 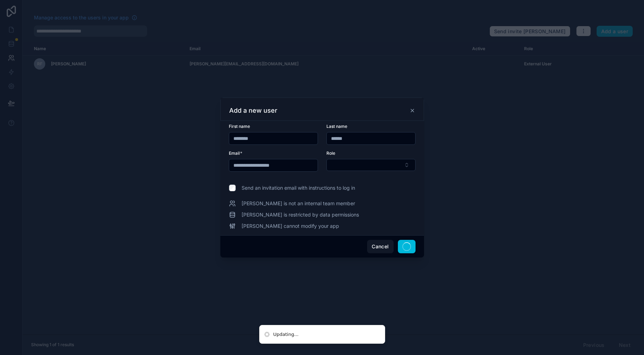 What do you see at coordinates (286, 335) in the screenshot?
I see `div: Updating...` at bounding box center [286, 335].